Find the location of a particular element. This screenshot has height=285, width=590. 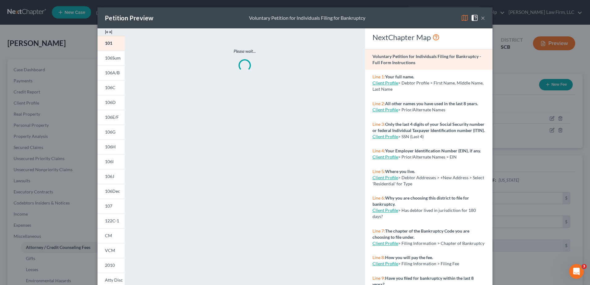

strong: Your Employer Identification Number (EIN), if any. is located at coordinates (433, 151).